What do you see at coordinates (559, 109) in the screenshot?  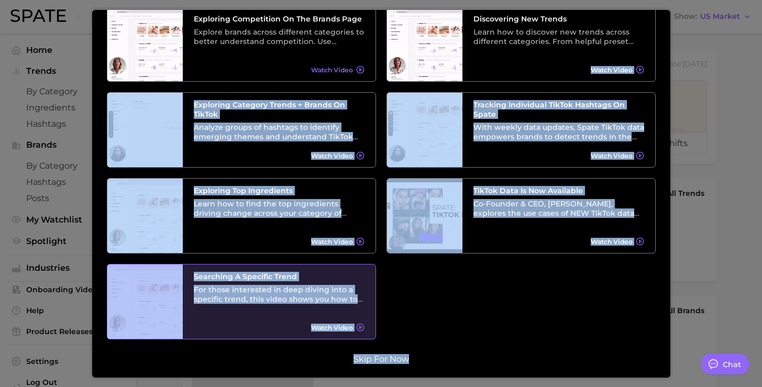 I see `h3: Tracking Individual TikTok Hashtags on Spate` at bounding box center [559, 109].